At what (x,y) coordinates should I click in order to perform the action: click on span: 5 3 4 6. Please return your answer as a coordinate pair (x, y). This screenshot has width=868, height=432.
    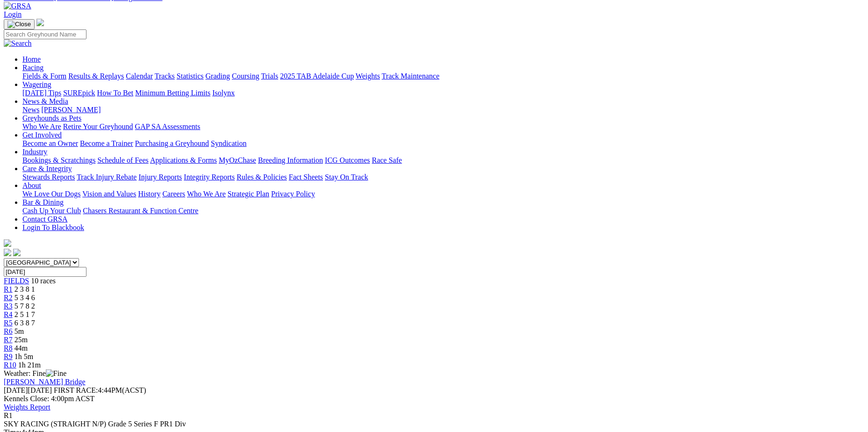
    Looking at the image, I should click on (25, 298).